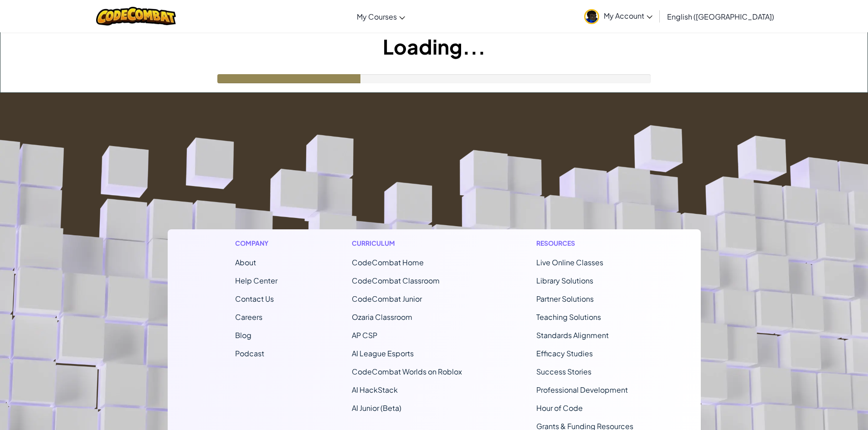 Image resolution: width=868 pixels, height=430 pixels. Describe the element at coordinates (395, 281) in the screenshot. I see `a: CodeCombat Classroom` at that location.